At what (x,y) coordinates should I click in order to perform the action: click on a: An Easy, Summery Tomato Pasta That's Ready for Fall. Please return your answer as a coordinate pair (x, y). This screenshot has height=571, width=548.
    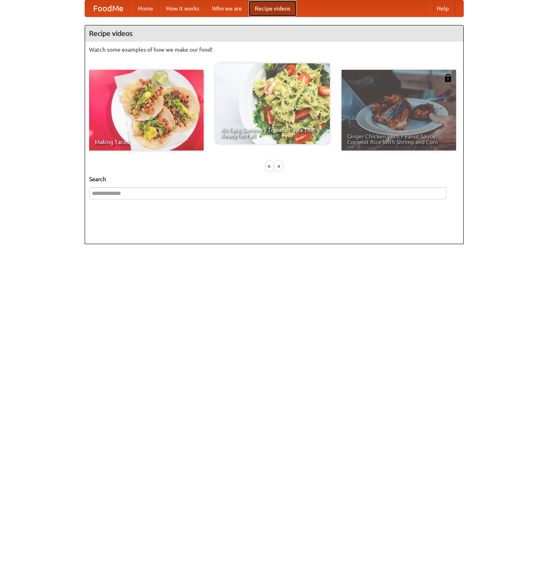
    Looking at the image, I should click on (273, 104).